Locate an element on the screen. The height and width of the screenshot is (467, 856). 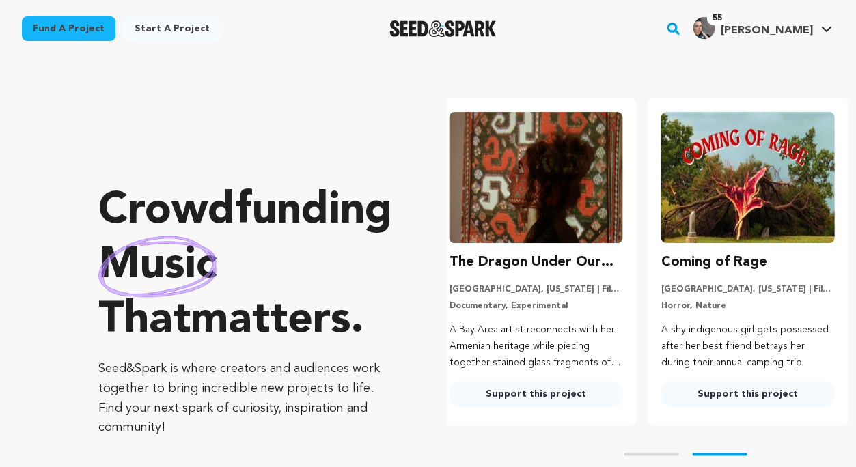
div: Jenny W.'s Profile is located at coordinates (752, 28).